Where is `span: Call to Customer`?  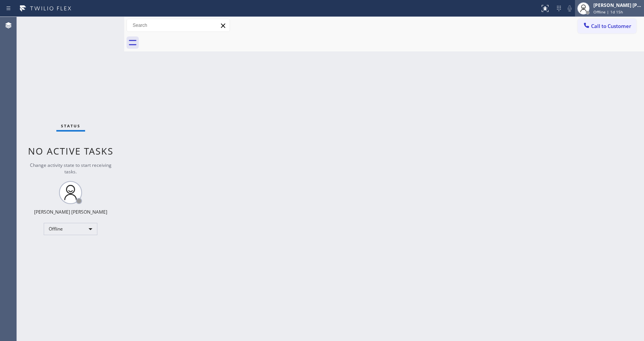
span: Call to Customer is located at coordinates (611, 26).